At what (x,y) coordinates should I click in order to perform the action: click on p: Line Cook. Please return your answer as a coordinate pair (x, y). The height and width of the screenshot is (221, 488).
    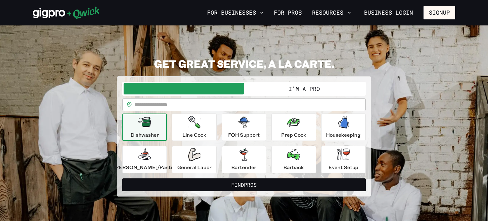
    Looking at the image, I should click on (194, 135).